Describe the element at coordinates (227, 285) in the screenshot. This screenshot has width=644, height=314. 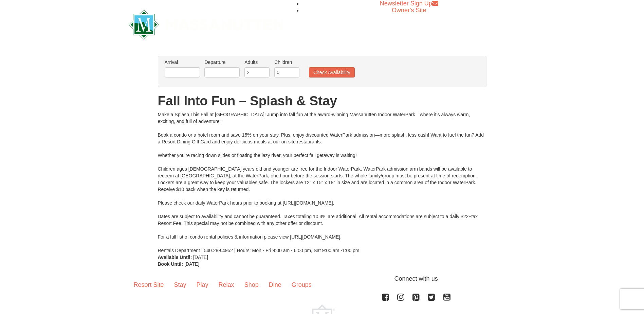
I see `a: Relax` at that location.